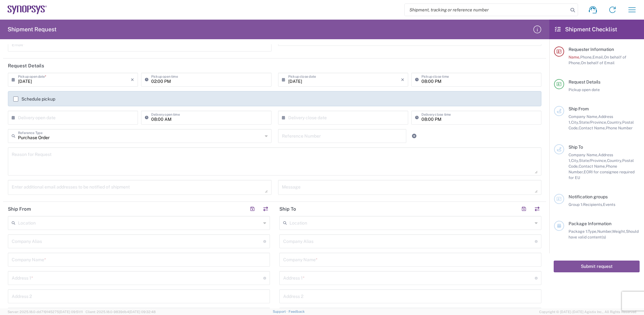 This screenshot has width=644, height=315. I want to click on span: Package Information, so click(590, 224).